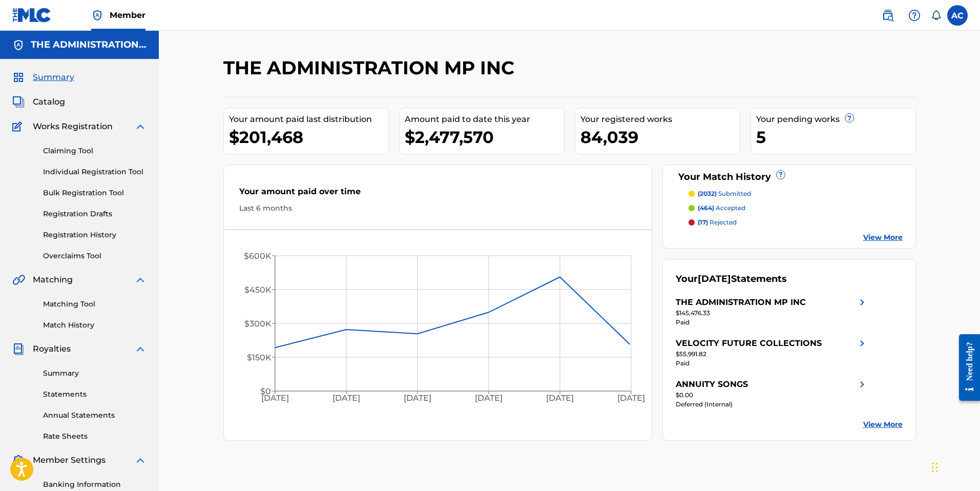  Describe the element at coordinates (48, 102) in the screenshot. I see `span: Catalog` at that location.